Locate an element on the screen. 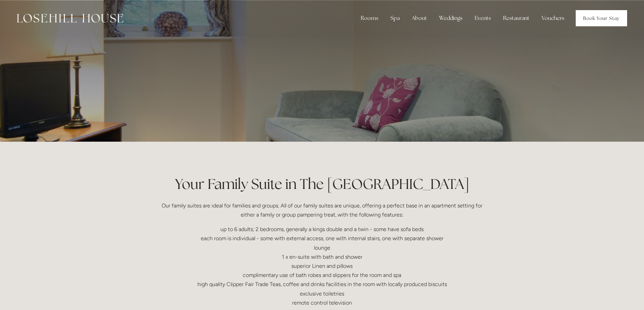 The image size is (644, 310). img: Losehill House is located at coordinates (70, 19).